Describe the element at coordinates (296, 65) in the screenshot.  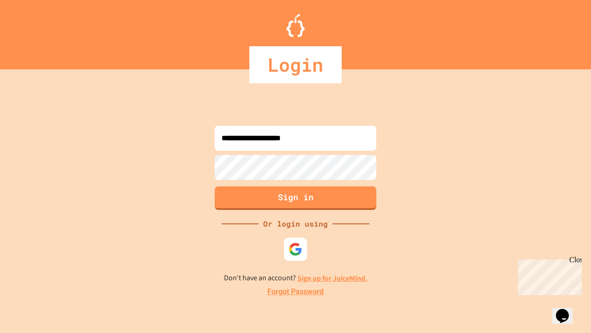
I see `div: Login` at that location.